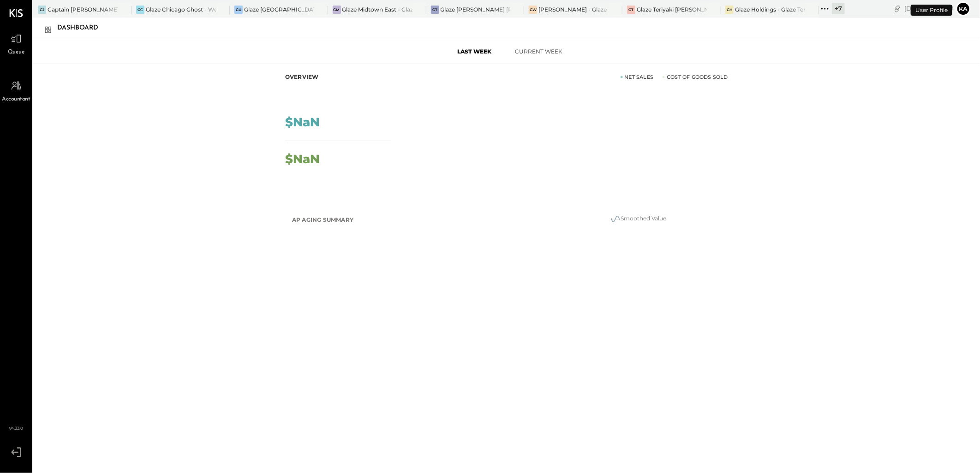 Image resolution: width=980 pixels, height=473 pixels. Describe the element at coordinates (729, 10) in the screenshot. I see `div: GH` at that location.